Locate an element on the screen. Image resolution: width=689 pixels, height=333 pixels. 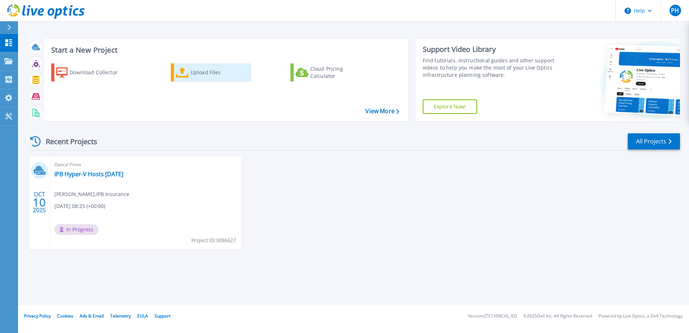
span: Optical Prime is located at coordinates (146, 165).